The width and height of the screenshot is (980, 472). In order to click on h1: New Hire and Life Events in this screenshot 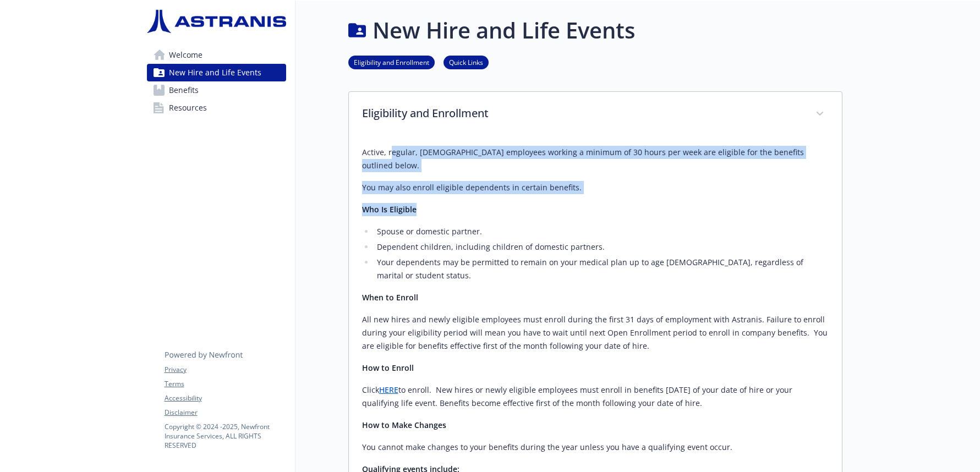, I will do `click(504, 30)`.